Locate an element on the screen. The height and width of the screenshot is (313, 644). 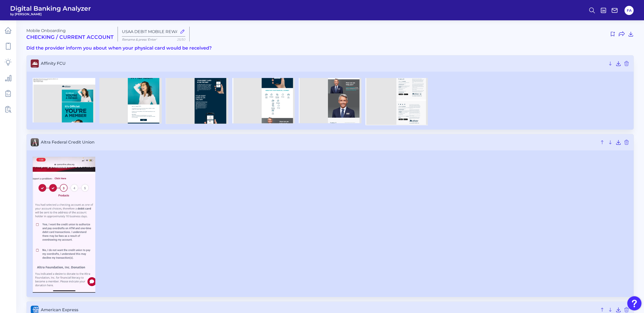
span: Digital Banking Analyzer is located at coordinates (51, 8).